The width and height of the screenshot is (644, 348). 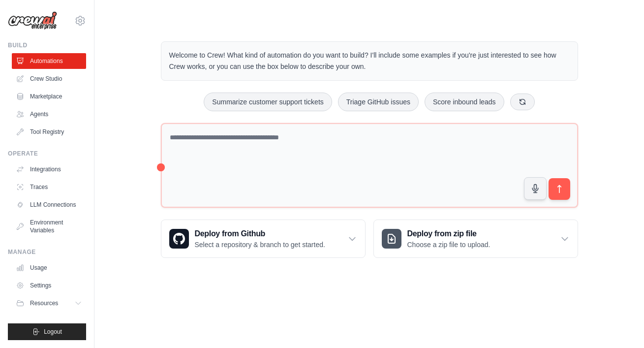 I want to click on span: Resources, so click(x=44, y=304).